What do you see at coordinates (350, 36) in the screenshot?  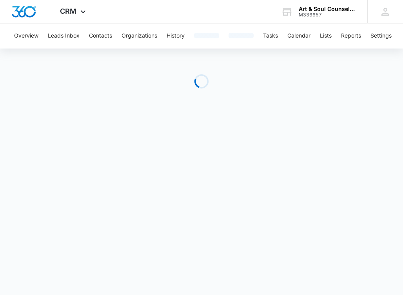 I see `button: Reports` at bounding box center [350, 36].